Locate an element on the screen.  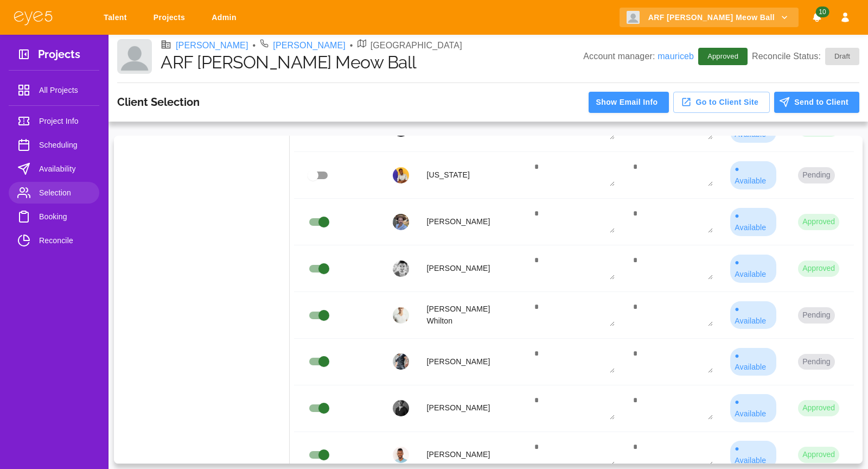
button: Go to Client Site is located at coordinates (722, 102).